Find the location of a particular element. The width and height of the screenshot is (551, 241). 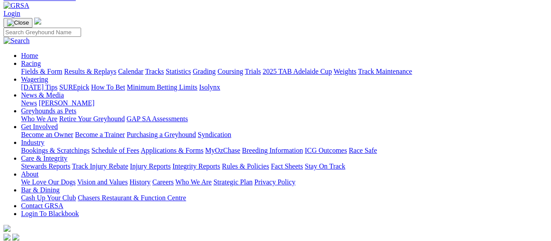

a: Bar & Dining is located at coordinates (40, 189).